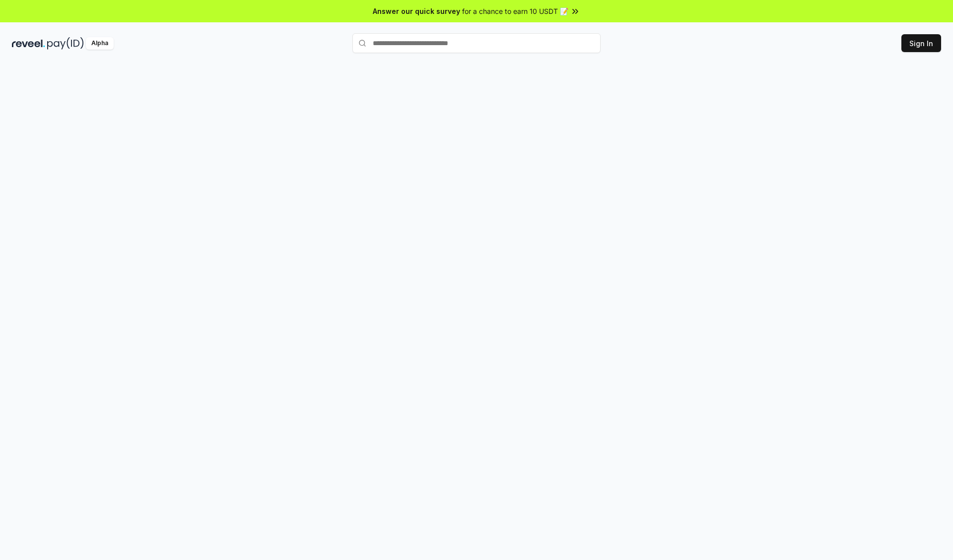  Describe the element at coordinates (515, 11) in the screenshot. I see `span: for a chance to earn 10 USDT 📝` at that location.